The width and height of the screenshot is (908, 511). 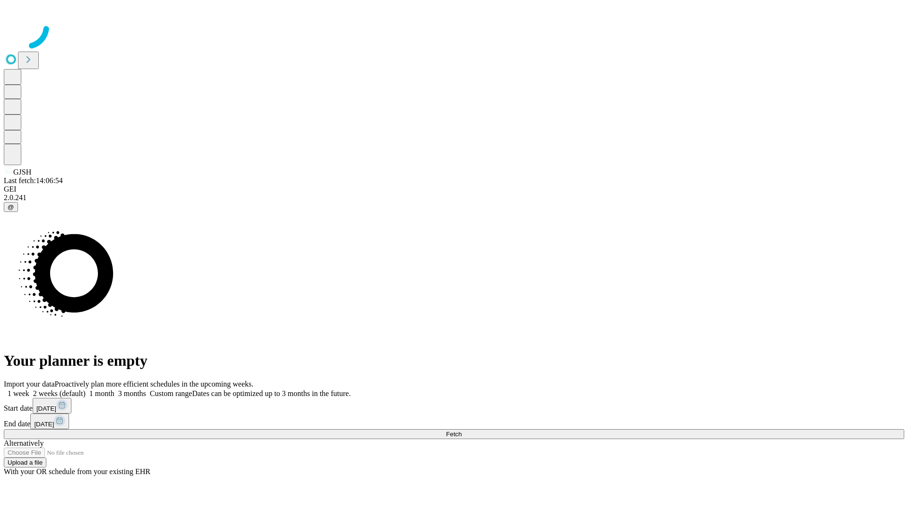 What do you see at coordinates (18, 393) in the screenshot?
I see `span: 1 week` at bounding box center [18, 393].